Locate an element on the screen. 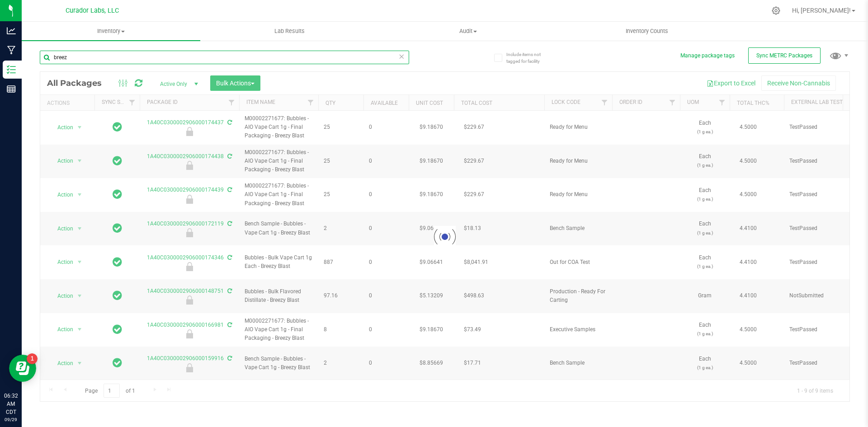  inline-svg: Inventory is located at coordinates (11, 69).